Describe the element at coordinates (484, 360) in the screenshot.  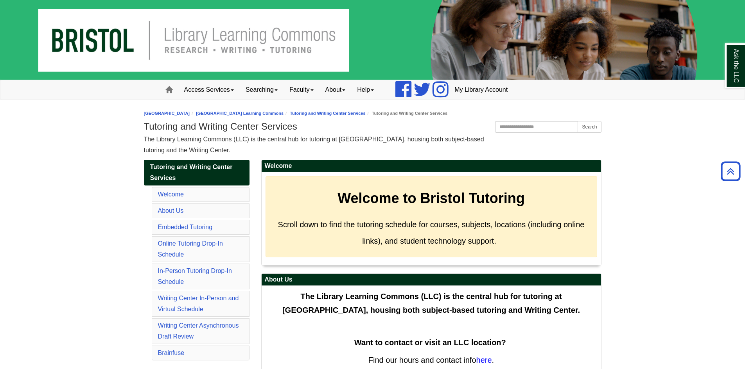
I see `span: here` at that location.